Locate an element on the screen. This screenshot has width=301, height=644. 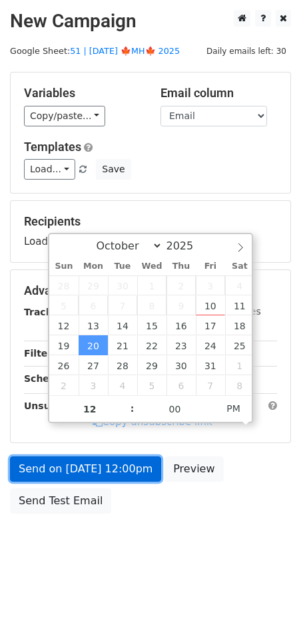
span: October 2, 2025 is located at coordinates (181, 286).